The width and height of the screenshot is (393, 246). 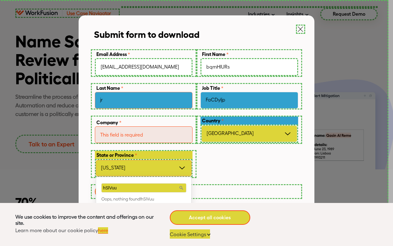 What do you see at coordinates (144, 88) in the screenshot?
I see `label: Last Name` at bounding box center [144, 88].